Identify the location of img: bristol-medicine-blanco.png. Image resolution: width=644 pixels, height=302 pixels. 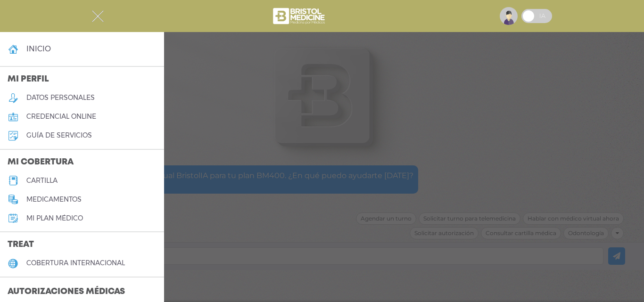
(299, 16).